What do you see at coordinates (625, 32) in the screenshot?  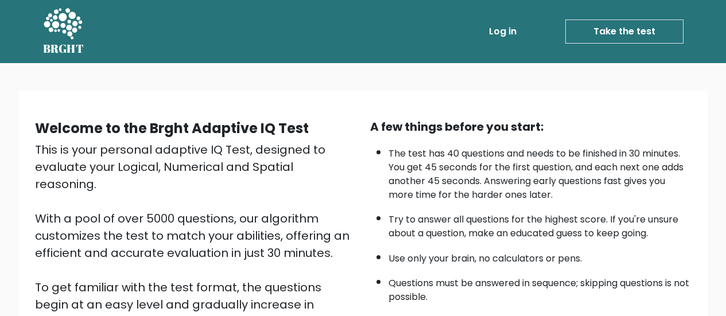 I see `a: Take the test` at bounding box center [625, 32].